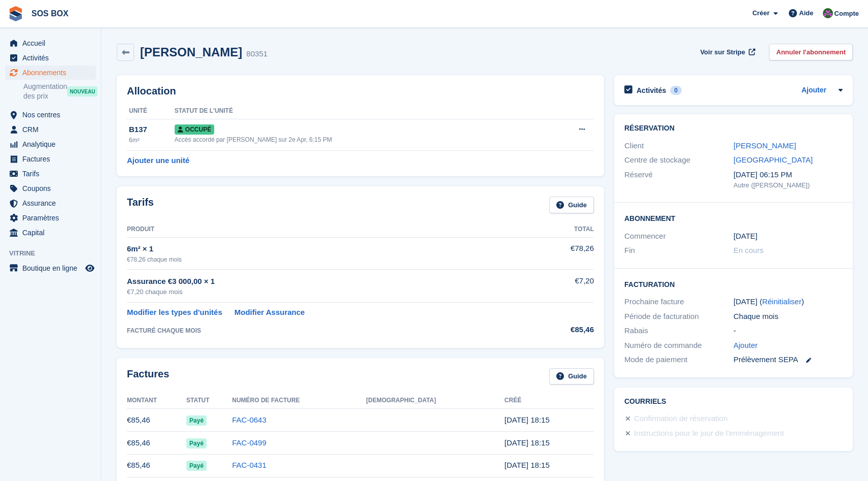 Image resolution: width=868 pixels, height=481 pixels. Describe the element at coordinates (651, 91) in the screenshot. I see `h2: Activités` at that location.